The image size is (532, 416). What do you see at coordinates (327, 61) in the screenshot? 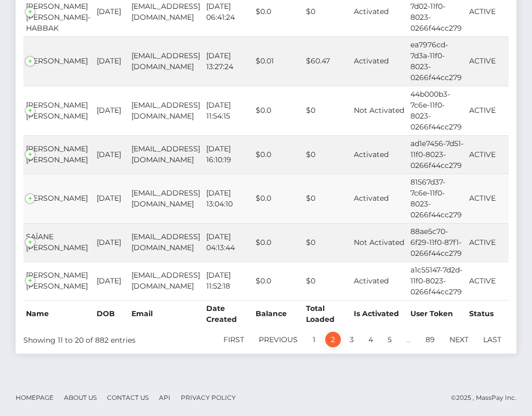
I see `td: $60.47` at bounding box center [327, 61].